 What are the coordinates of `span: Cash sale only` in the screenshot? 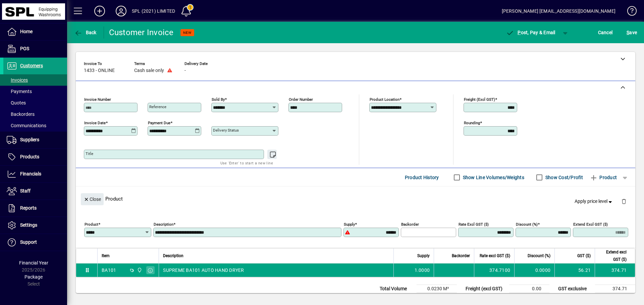 It's located at (149, 70).